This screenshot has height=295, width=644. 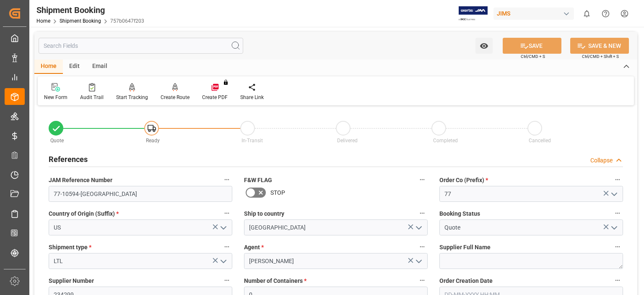 I want to click on span: JAM Reference Number, so click(x=80, y=180).